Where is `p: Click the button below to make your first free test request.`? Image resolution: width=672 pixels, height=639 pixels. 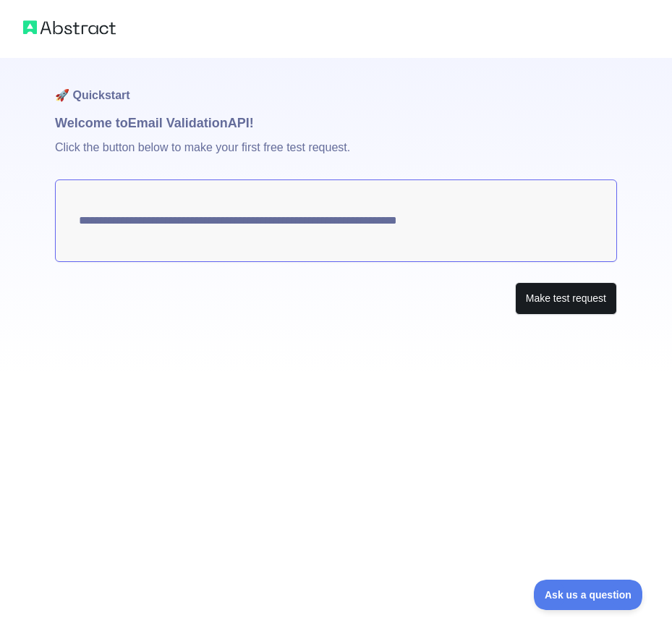 p: Click the button below to make your first free test request. is located at coordinates (336, 156).